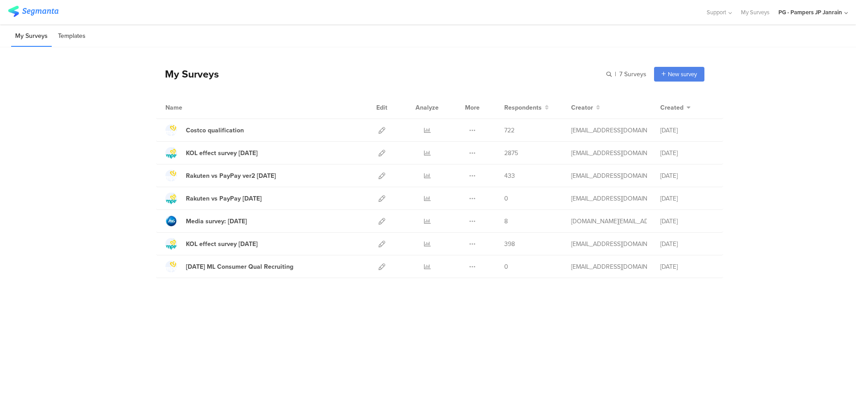 This screenshot has height=406, width=856. What do you see at coordinates (472, 107) in the screenshot?
I see `div: More` at bounding box center [472, 107].